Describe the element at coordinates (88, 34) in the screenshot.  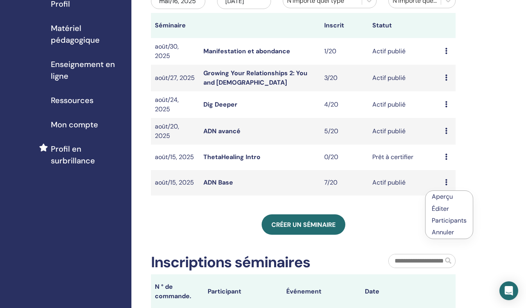
I see `span: Matériel pédagogique` at that location.